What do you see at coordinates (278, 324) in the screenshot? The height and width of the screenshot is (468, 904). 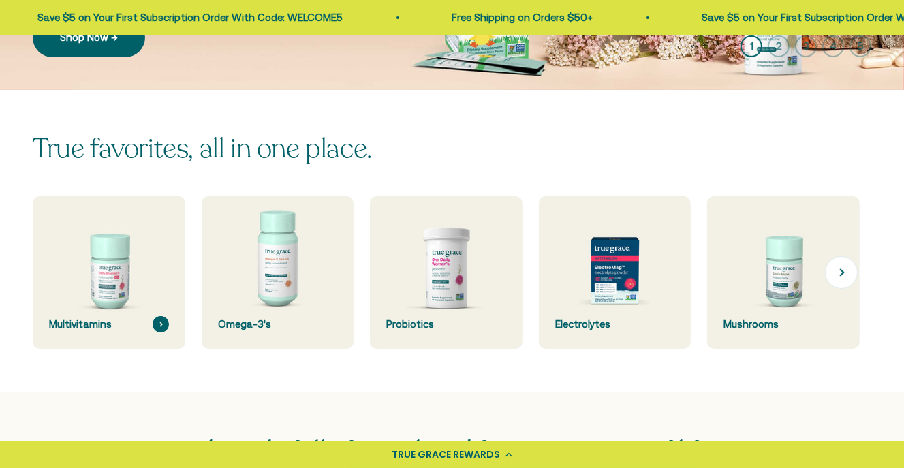 I see `div: Omega-3's` at bounding box center [278, 324].